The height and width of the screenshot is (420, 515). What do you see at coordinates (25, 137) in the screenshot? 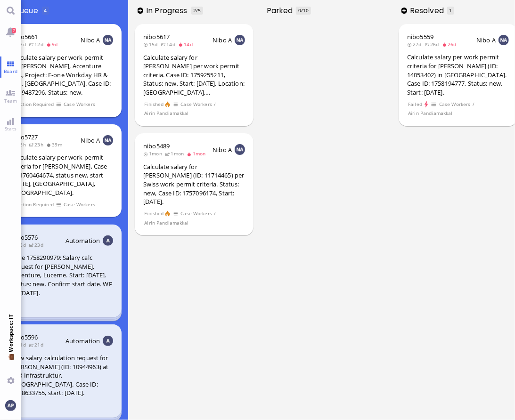
I see `a: nibo5727` at bounding box center [25, 137].